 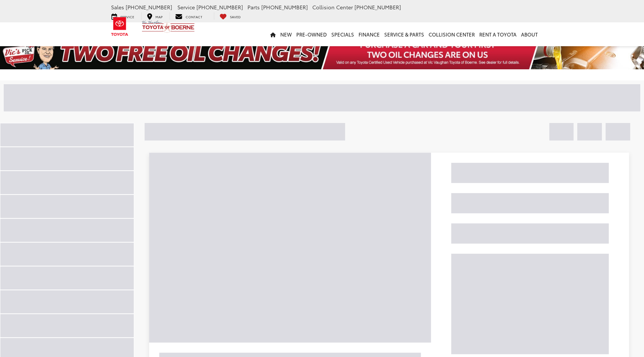 What do you see at coordinates (286, 34) in the screenshot?
I see `a: New` at bounding box center [286, 34].